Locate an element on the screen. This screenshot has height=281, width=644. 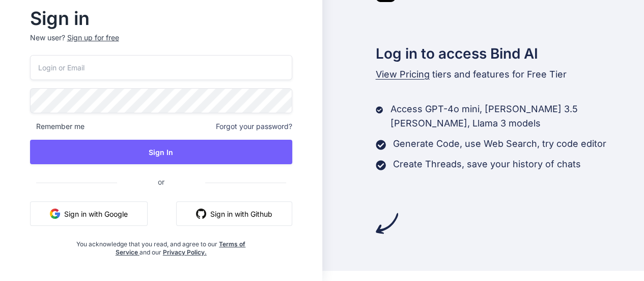
p: Generate Code, use Web Search, try code editor is located at coordinates (500, 144).